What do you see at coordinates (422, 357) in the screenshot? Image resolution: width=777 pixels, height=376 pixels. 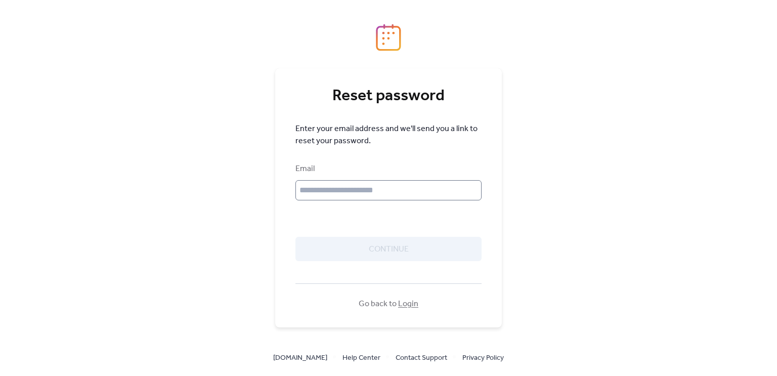 I see `a: Contact Support` at bounding box center [422, 357].